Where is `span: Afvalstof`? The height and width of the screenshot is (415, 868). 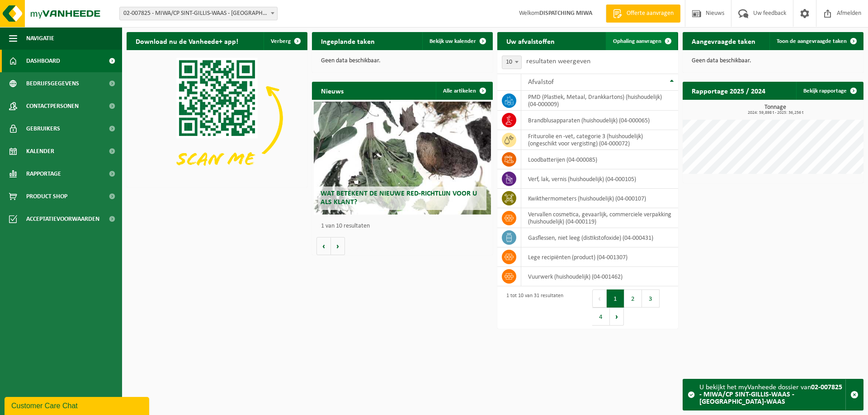
span: Afvalstof is located at coordinates (541, 83).